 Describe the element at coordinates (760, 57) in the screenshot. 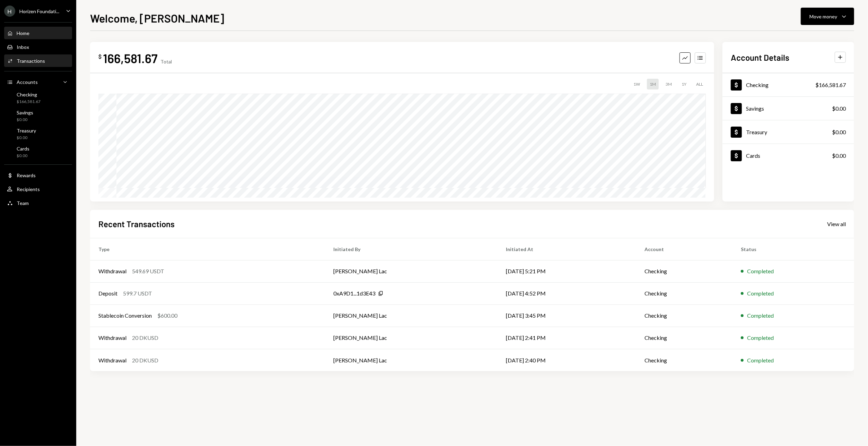

I see `h2: Account Details` at that location.